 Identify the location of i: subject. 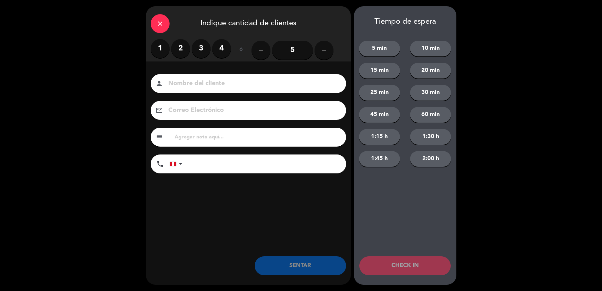
(159, 137).